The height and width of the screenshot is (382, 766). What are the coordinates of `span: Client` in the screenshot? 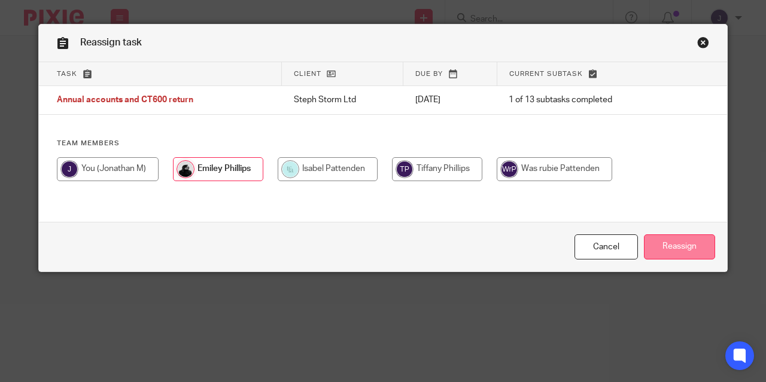 It's located at (307, 74).